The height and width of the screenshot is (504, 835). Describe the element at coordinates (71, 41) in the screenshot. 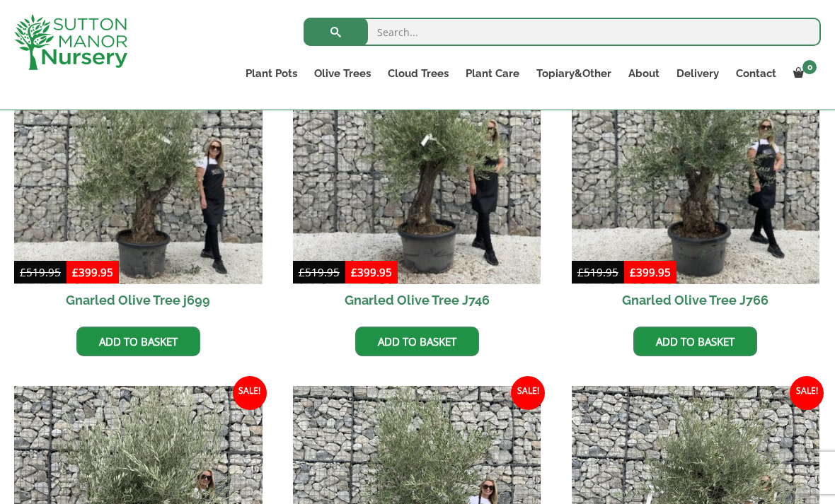

I see `img: logo` at that location.